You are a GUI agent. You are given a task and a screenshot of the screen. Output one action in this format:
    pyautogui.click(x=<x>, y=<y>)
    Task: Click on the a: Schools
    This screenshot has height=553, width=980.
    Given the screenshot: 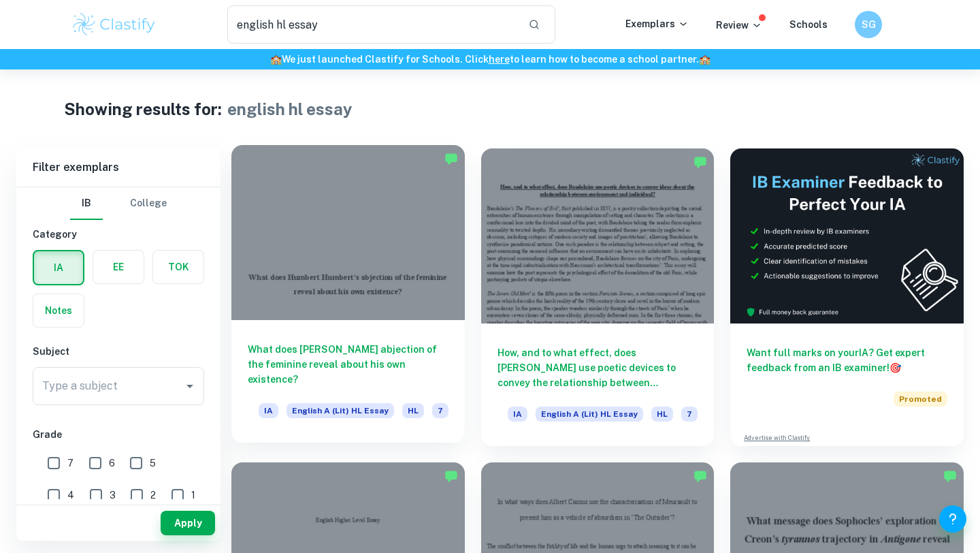 What is the action you would take?
    pyautogui.click(x=808, y=25)
    